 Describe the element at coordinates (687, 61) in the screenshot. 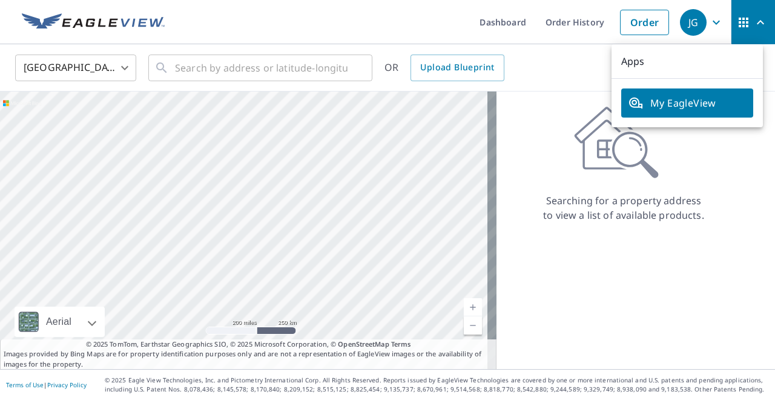

I see `p: Apps` at that location.